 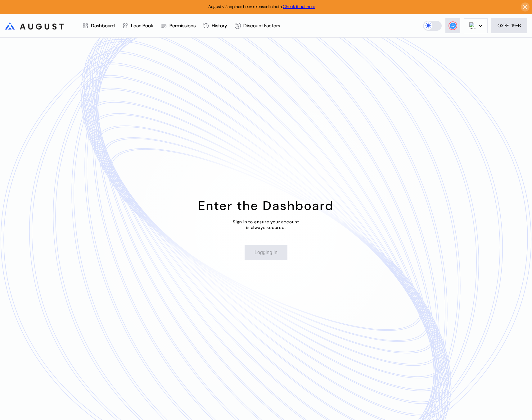 What do you see at coordinates (138, 26) in the screenshot?
I see `a: Loan Book` at bounding box center [138, 26].